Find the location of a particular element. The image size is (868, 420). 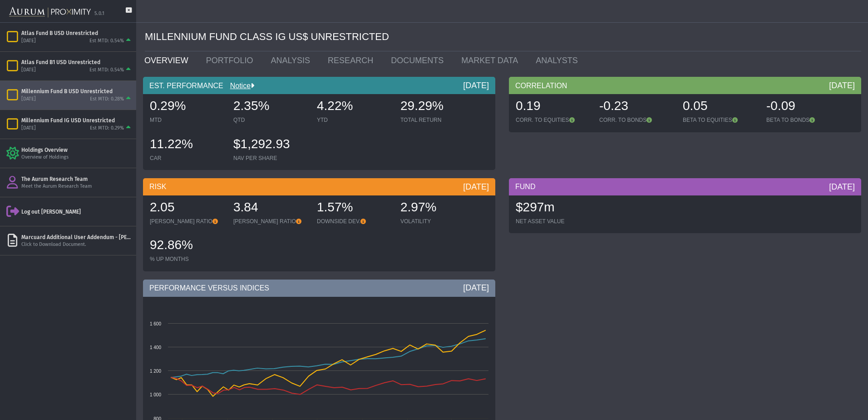

text: 1 000 is located at coordinates (156, 395).